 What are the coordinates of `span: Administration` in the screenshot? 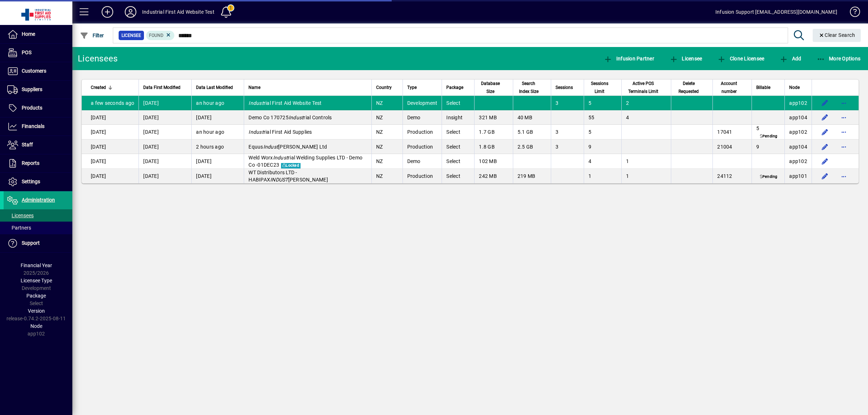 It's located at (38, 200).